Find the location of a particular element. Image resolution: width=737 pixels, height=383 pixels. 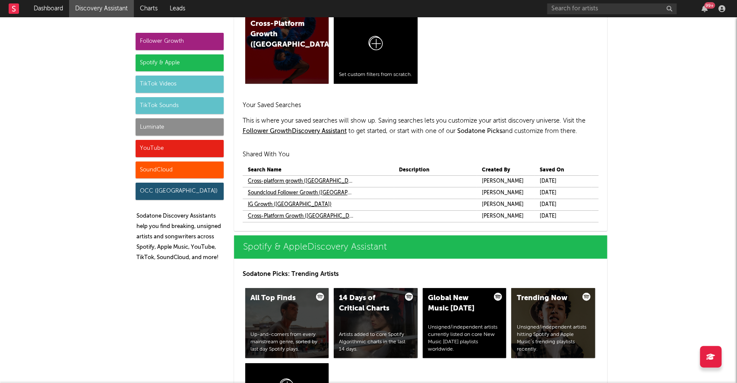

a: 14 Days of Critical ChartsArtists added to core Spotify Algorithmic charts in the last 14 days. is located at coordinates (376, 323).